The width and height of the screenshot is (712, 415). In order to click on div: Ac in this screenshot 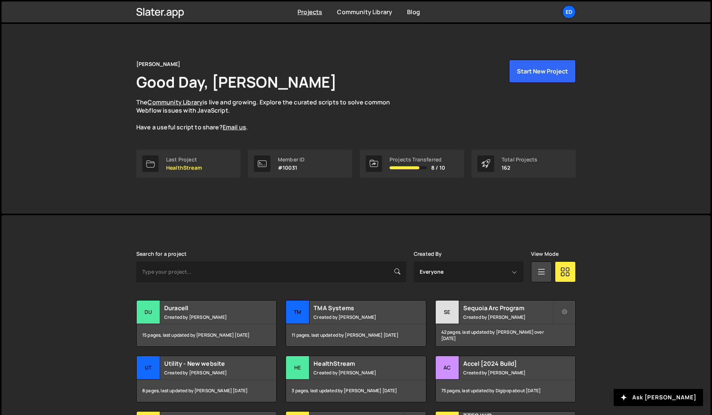, I will do `click(447, 367)`.